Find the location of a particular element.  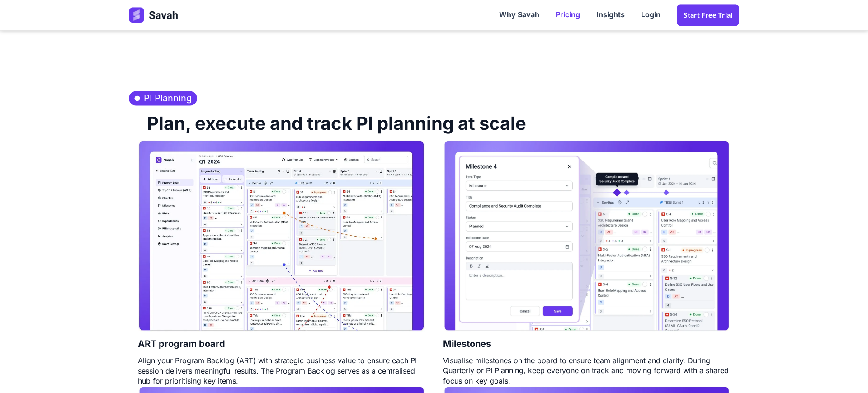

div: Align your Program Backlog (ART) with strategic business value to ensure each PI session delivers... is located at coordinates (281, 370).